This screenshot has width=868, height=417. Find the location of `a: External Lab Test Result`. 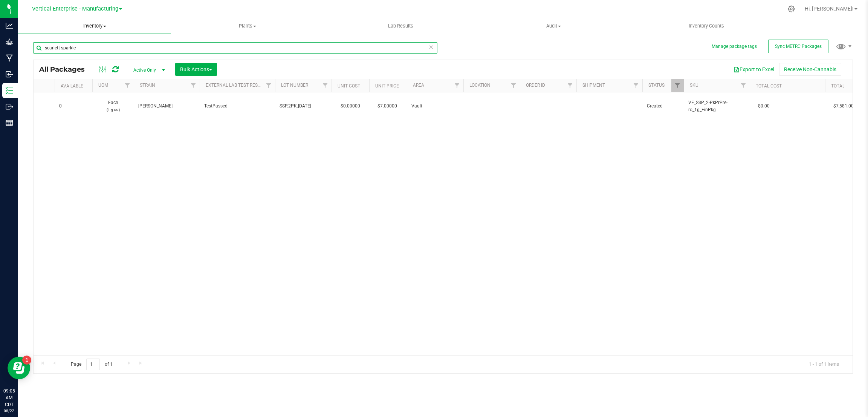

a: External Lab Test Result is located at coordinates (235, 85).